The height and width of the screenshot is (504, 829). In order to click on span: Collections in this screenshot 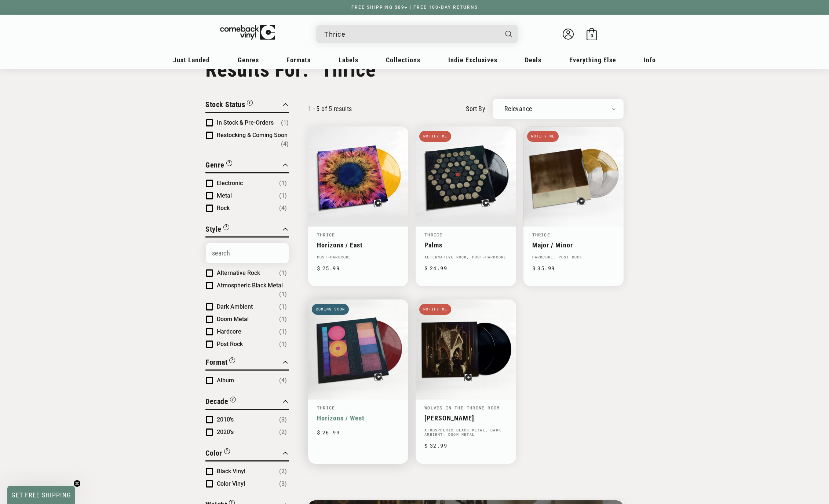, I will do `click(403, 59)`.